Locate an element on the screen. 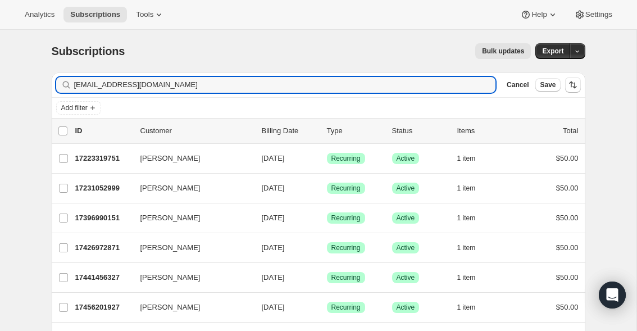  span: Cancel is located at coordinates (518, 85).